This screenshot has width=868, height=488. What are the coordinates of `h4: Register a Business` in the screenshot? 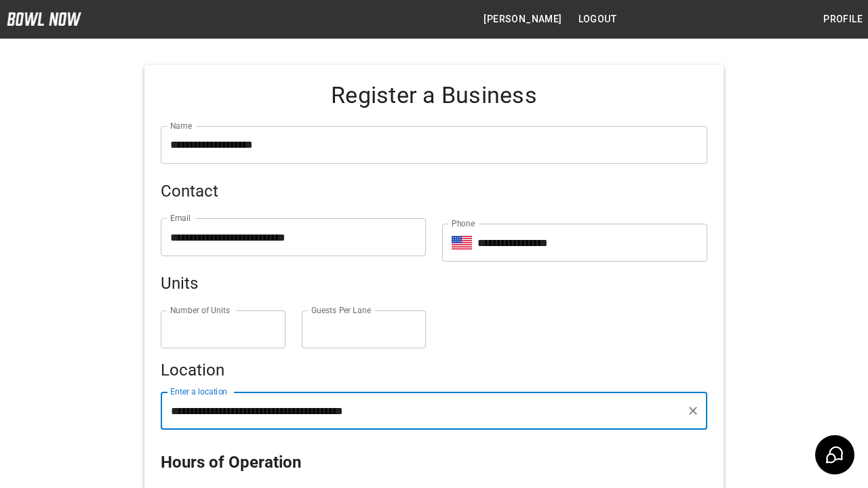 It's located at (433, 95).